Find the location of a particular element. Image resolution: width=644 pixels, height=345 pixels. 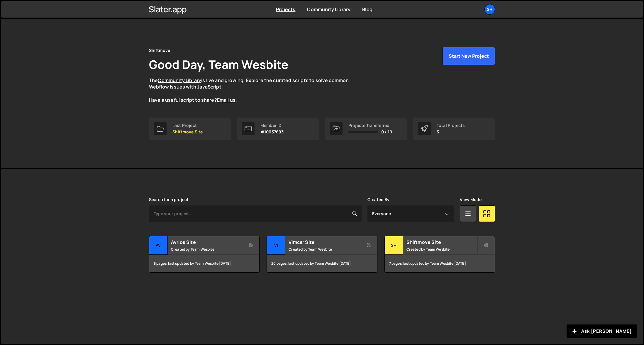

a: Last Project Shiftmove Site is located at coordinates (190, 129).